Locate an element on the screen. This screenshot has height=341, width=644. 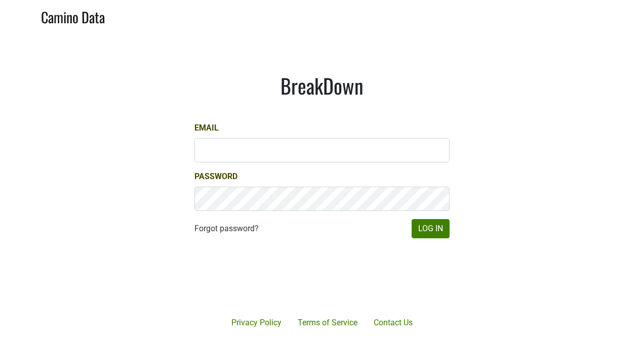
label: Password is located at coordinates (216, 177).